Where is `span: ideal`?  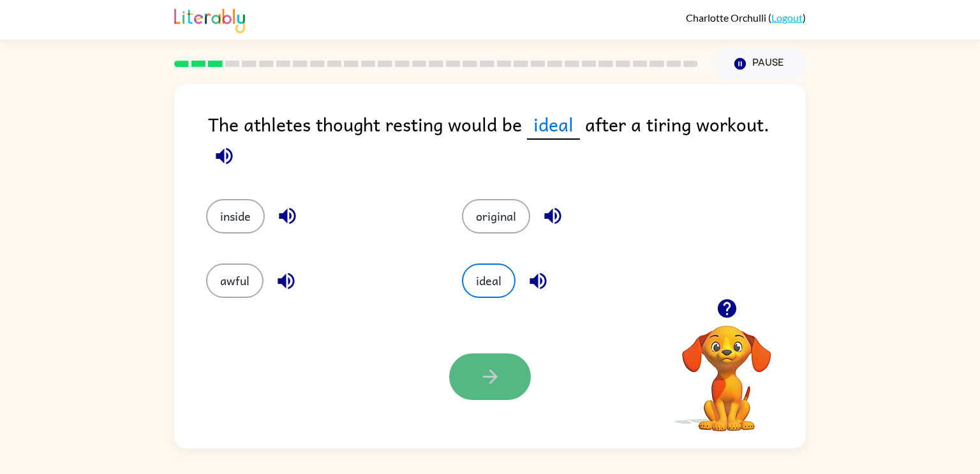 span: ideal is located at coordinates (554, 124).